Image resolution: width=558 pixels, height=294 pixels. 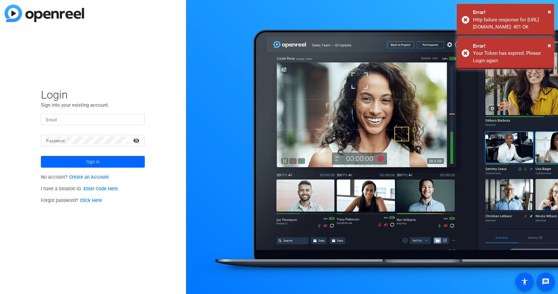 What do you see at coordinates (511, 23) in the screenshot?
I see `div: Http failure response for https://capture.openreel.com/api/sessions/274807122: 401 OK` at bounding box center [511, 23].